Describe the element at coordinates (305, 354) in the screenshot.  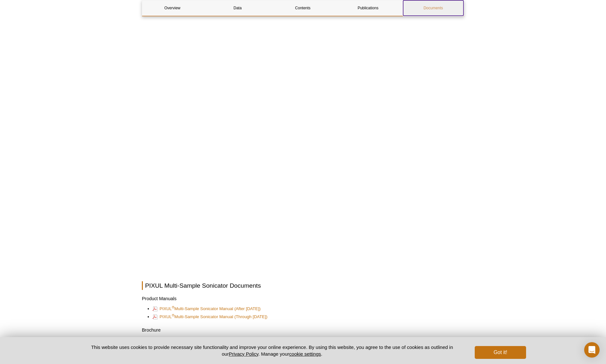
I see `button: cookie settings` at that location.